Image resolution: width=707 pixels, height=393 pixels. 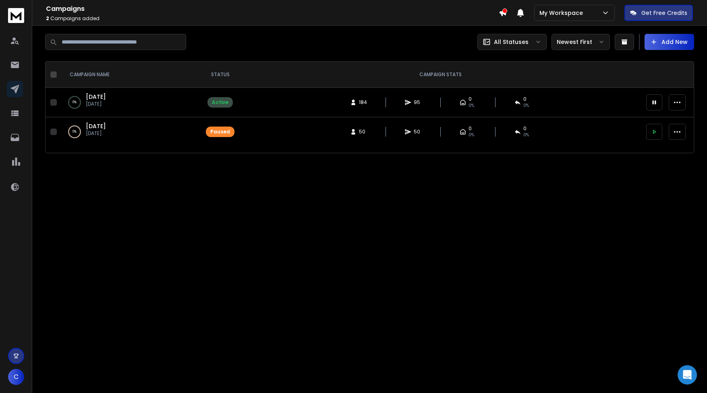 What do you see at coordinates (363, 102) in the screenshot?
I see `span: 184` at bounding box center [363, 102].